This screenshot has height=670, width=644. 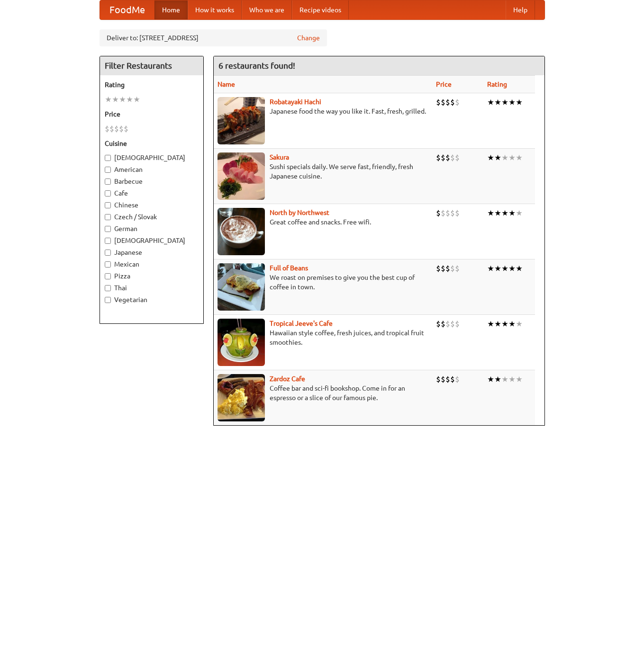 What do you see at coordinates (323, 393) in the screenshot?
I see `p: Coffee bar and sci-fi bookshop. Come in for an espresso or a slice of our famous pie.` at bounding box center [323, 393].